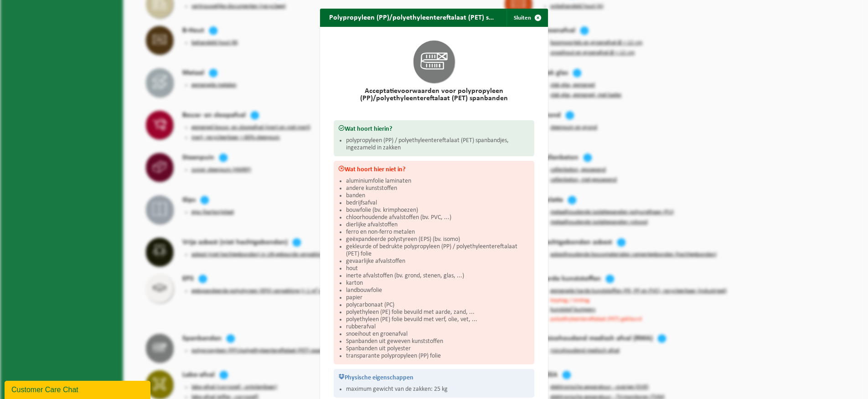 Image resolution: width=868 pixels, height=399 pixels. Describe the element at coordinates (437, 312) in the screenshot. I see `li: polyethyleen (PE) folie bevuild met aarde, zand, ...` at that location.